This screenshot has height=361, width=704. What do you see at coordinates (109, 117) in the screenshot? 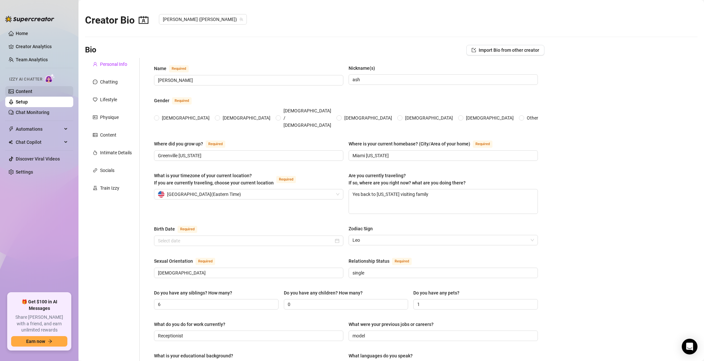
I see `div: Physique` at bounding box center [109, 117].